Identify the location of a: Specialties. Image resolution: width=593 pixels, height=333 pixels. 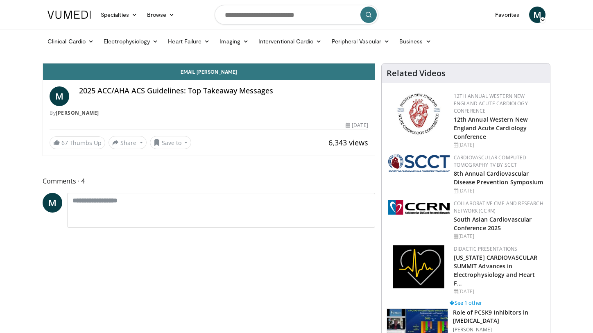
(119, 15).